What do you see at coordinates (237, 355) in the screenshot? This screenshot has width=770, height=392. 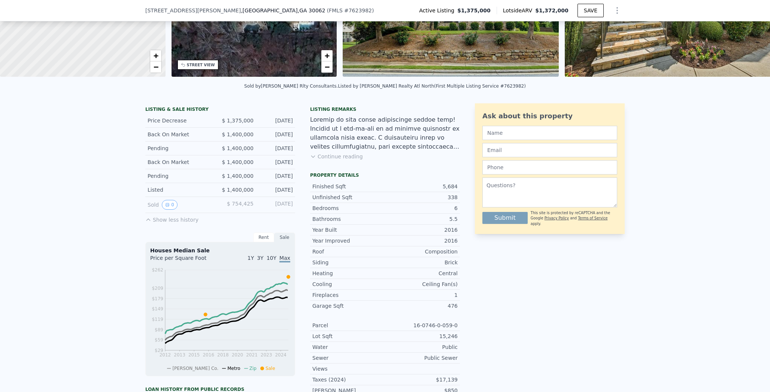 I see `tspan: 2020` at bounding box center [237, 355].